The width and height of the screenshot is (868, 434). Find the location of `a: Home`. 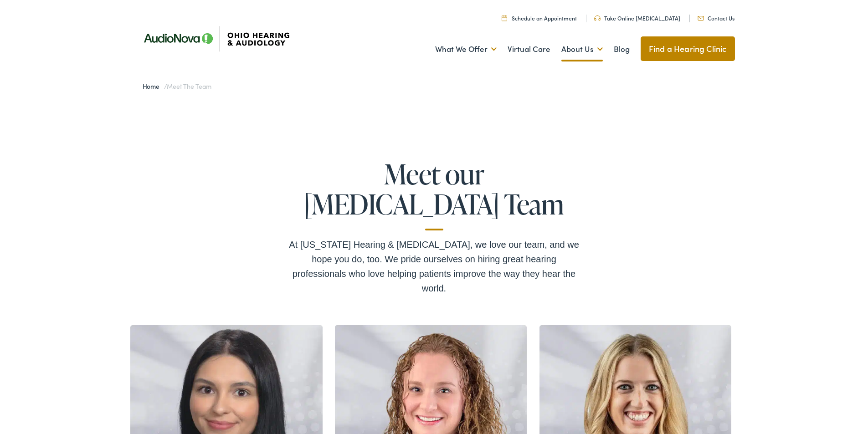

a: Home is located at coordinates (153, 86).